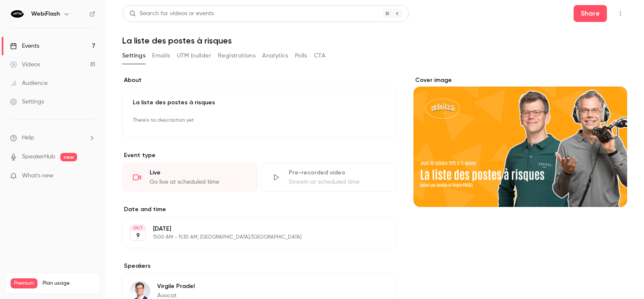 Image resolution: width=644 pixels, height=299 pixels. Describe the element at coordinates (27, 102) in the screenshot. I see `div: Settings` at that location.